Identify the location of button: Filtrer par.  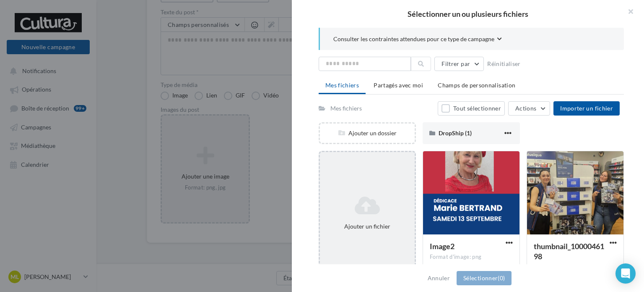
(459, 64).